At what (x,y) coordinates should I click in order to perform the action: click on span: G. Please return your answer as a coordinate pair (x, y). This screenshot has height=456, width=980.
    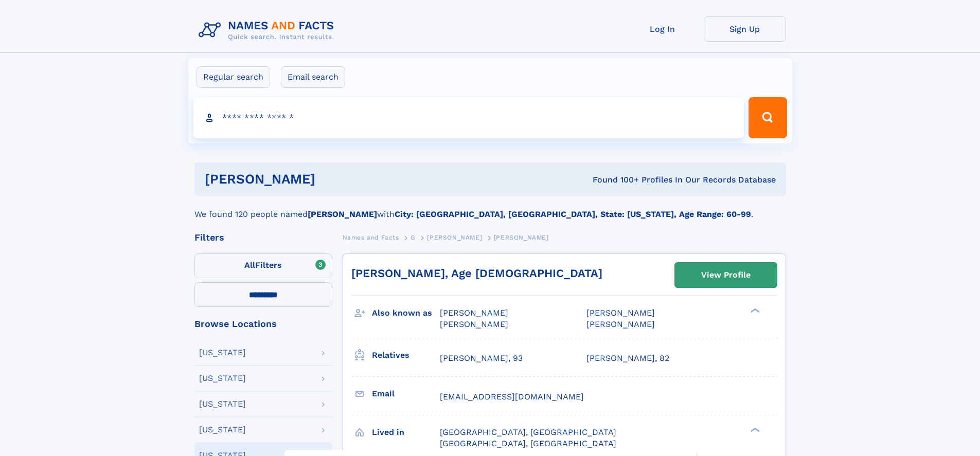
    Looking at the image, I should click on (413, 238).